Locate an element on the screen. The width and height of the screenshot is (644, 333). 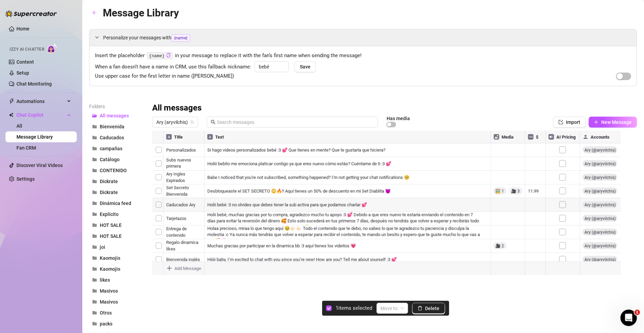
span: folder-open is located at coordinates (94, 116).